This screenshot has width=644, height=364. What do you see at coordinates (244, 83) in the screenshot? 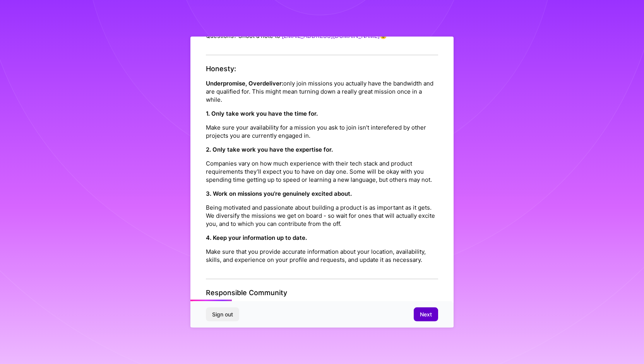
I see `strong: Underpromise, Overdeliver:` at bounding box center [244, 83].